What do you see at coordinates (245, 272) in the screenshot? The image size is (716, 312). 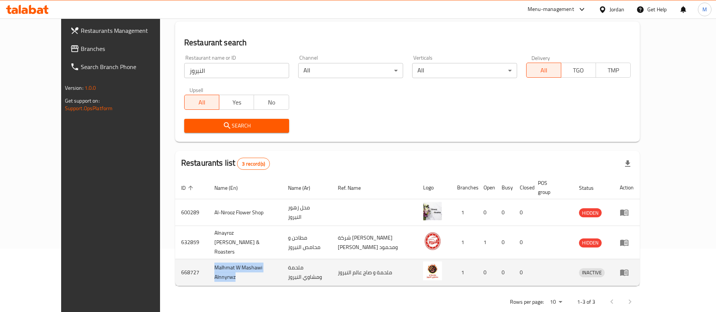 I see `td: Malhmat W Mashawi Alnnyrwz` at bounding box center [245, 272].